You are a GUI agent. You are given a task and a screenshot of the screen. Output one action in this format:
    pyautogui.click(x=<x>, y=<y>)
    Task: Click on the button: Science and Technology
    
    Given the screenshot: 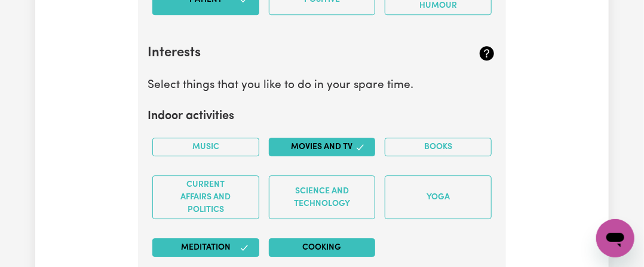 What is the action you would take?
    pyautogui.click(x=322, y=197)
    